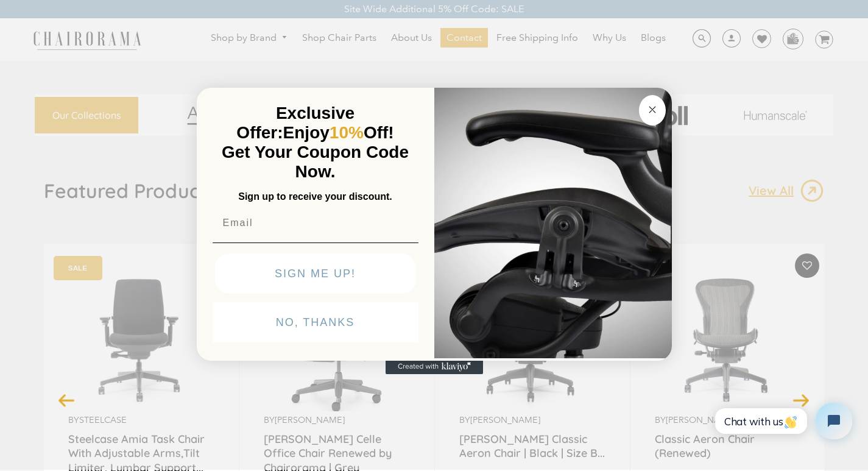 The height and width of the screenshot is (471, 868). I want to click on button: Close dialog, so click(652, 110).